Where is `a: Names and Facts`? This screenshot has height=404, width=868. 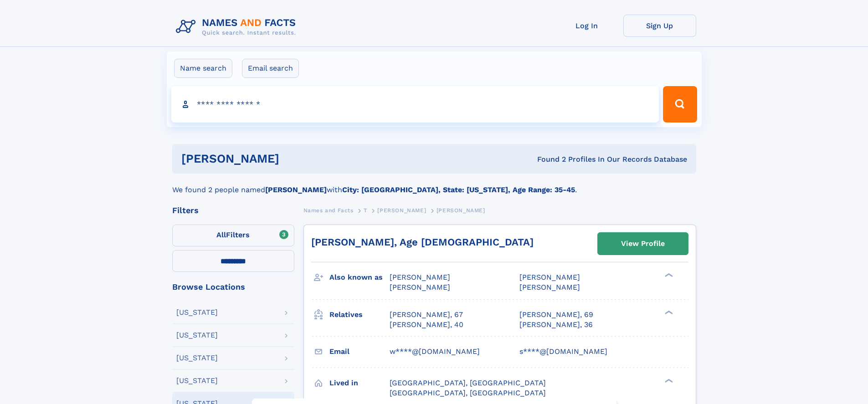 a: Names and Facts is located at coordinates (328, 210).